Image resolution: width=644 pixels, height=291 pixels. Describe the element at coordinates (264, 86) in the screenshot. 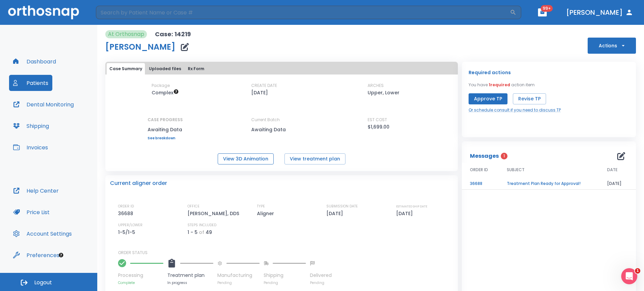

I see `p: CREATE DATE` at that location.